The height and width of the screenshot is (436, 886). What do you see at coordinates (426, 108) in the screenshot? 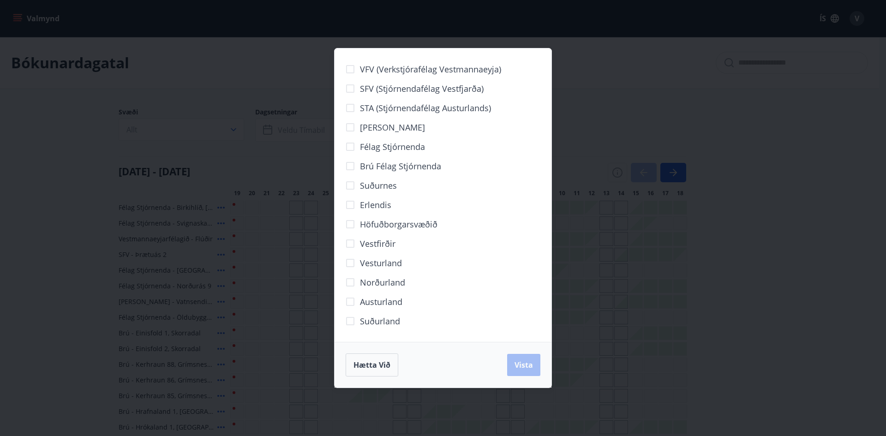
I see `span: STA (Stjórnendafélag Austurlands)` at bounding box center [426, 108].